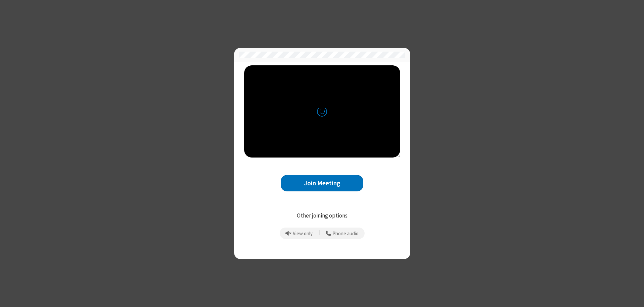 The image size is (644, 307). I want to click on p: Other joining options, so click(322, 216).